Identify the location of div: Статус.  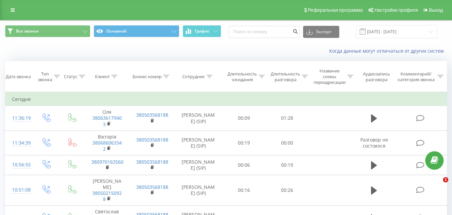
(71, 76).